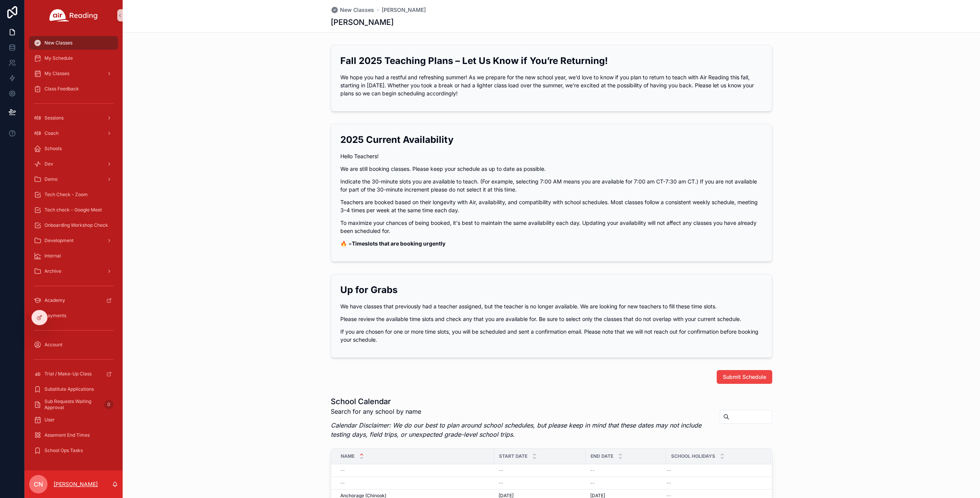 Image resolution: width=980 pixels, height=498 pixels. Describe the element at coordinates (522, 411) in the screenshot. I see `p: Search for any school by name` at that location.